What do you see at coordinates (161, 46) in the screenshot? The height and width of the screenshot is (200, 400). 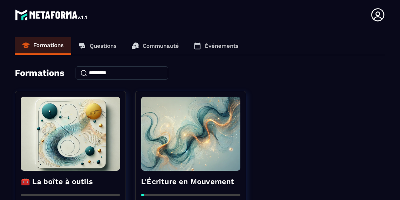 I see `p: Communauté` at bounding box center [161, 46].